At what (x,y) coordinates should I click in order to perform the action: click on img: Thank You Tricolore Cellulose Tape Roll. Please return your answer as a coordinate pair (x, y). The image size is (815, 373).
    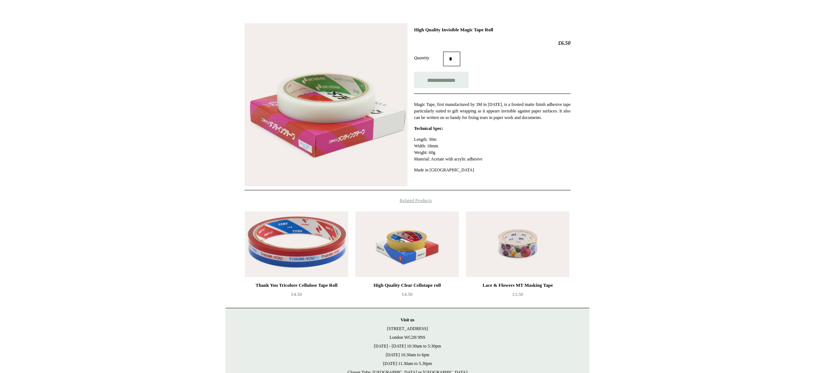
    Looking at the image, I should click on (297, 244).